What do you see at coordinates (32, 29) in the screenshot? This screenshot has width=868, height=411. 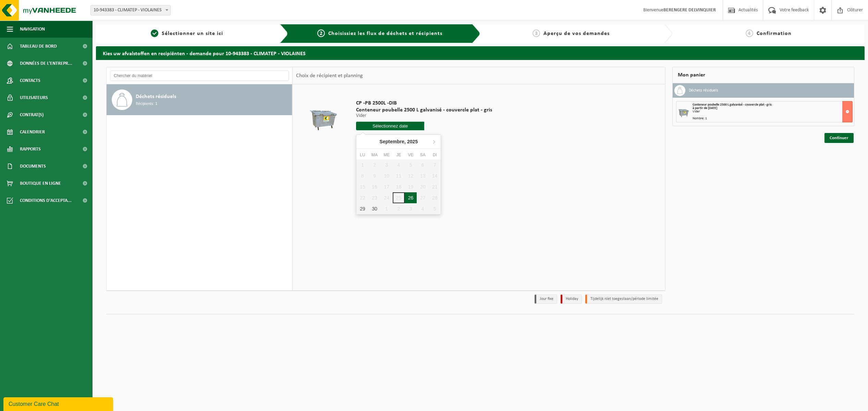 I see `span: Navigation` at bounding box center [32, 29].